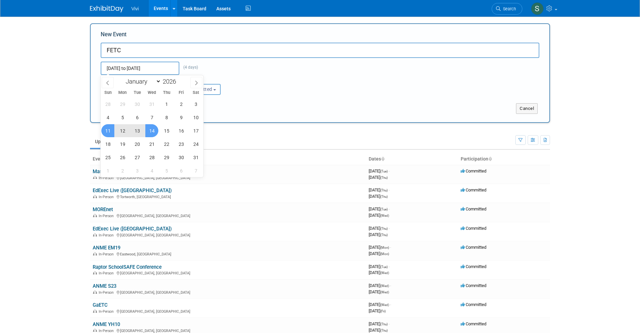  Describe the element at coordinates (166, 144) in the screenshot. I see `span: January 22, 2026` at that location.